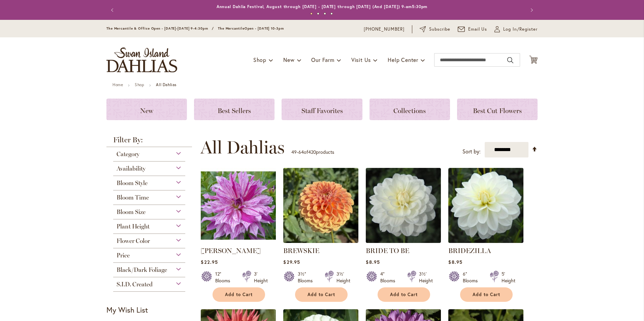  What do you see at coordinates (321, 205) in the screenshot?
I see `img: BREWSKIE` at bounding box center [321, 205].